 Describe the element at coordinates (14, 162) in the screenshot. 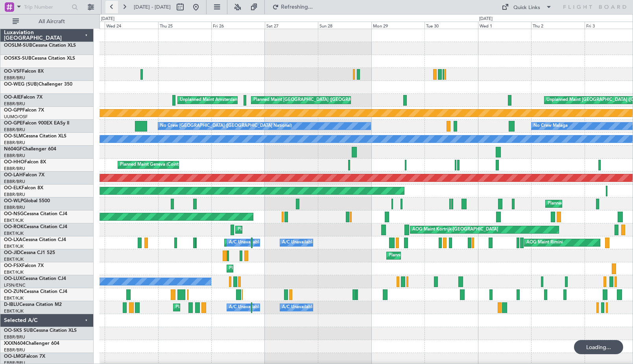

I see `span: OO-HHO` at that location.